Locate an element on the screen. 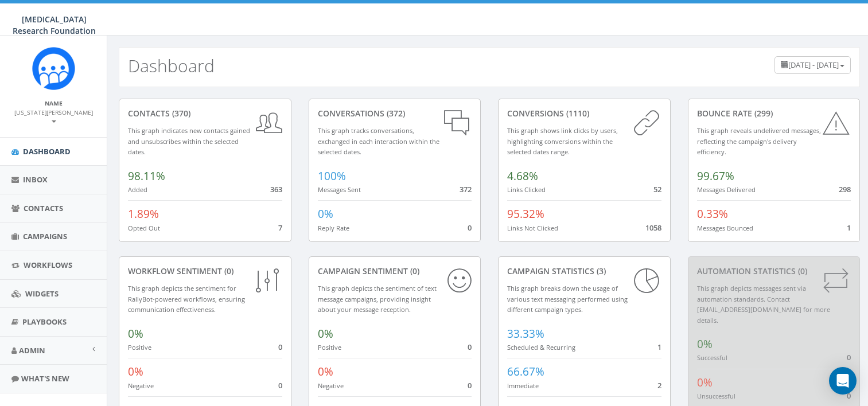 This screenshot has width=868, height=406. small: Scheduled & Recurring is located at coordinates (541, 347).